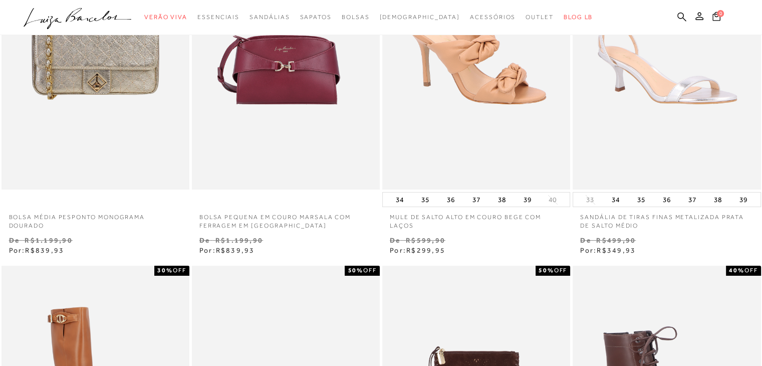 This screenshot has width=762, height=366. Describe the element at coordinates (95, 218) in the screenshot. I see `p: Bolsa média pesponto monograma dourado` at that location.